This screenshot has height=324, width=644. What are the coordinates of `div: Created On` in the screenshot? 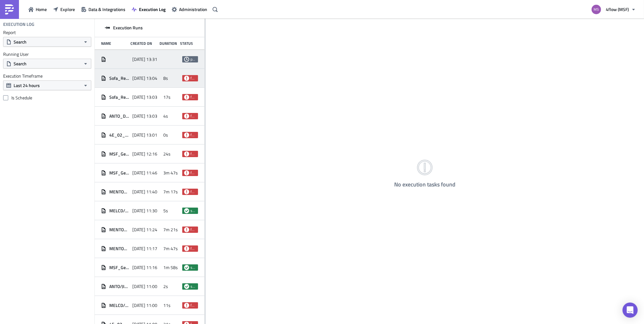 It's located at (143, 43).